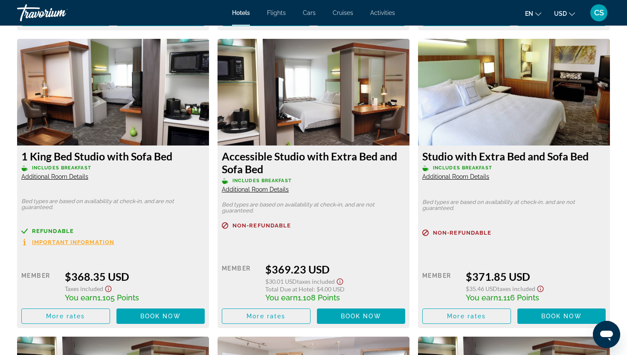 This screenshot has width=627, height=355. What do you see at coordinates (335, 289) in the screenshot?
I see `div: : $4.00 USD` at bounding box center [335, 289].